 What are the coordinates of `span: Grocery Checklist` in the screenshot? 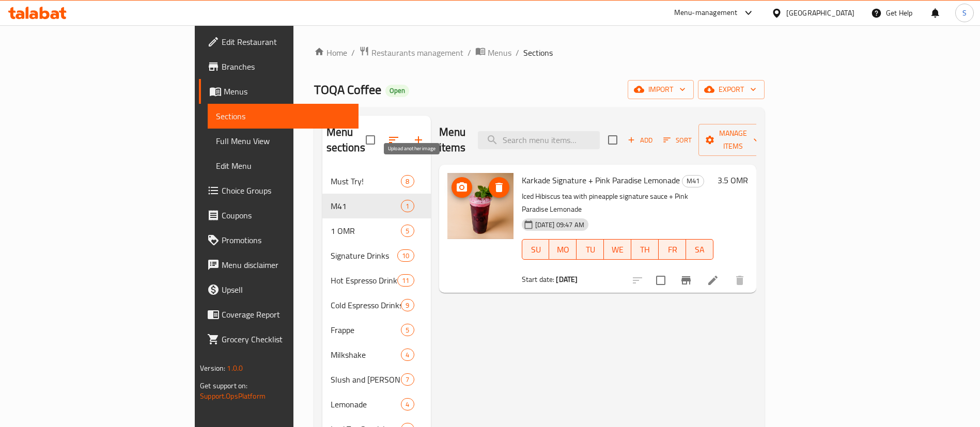 It's located at (286, 339).